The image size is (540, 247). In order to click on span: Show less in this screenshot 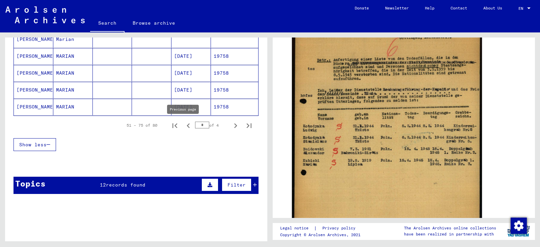, I will do `click(33, 145)`.